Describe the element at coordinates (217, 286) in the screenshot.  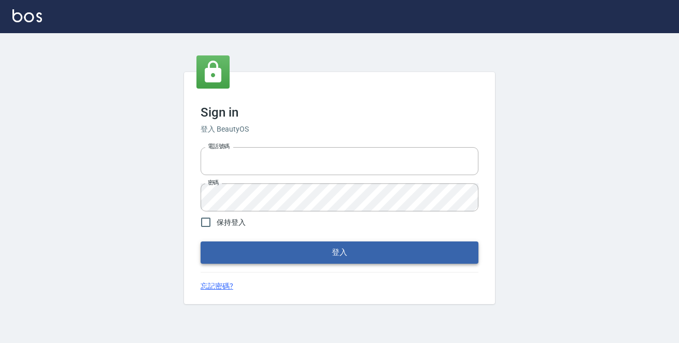
I see `a: 忘記密碼?` at that location.